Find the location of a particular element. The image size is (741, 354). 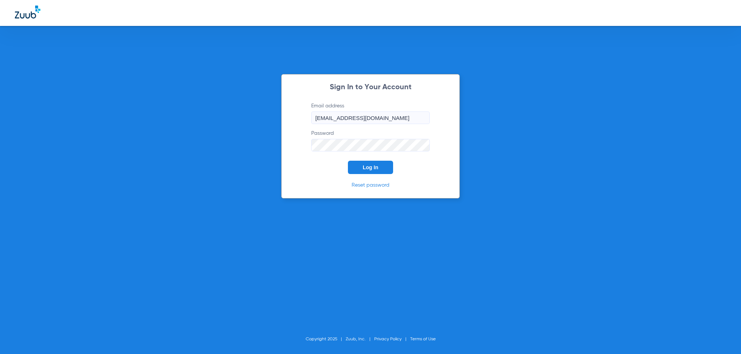

span: Log In is located at coordinates (371, 168).